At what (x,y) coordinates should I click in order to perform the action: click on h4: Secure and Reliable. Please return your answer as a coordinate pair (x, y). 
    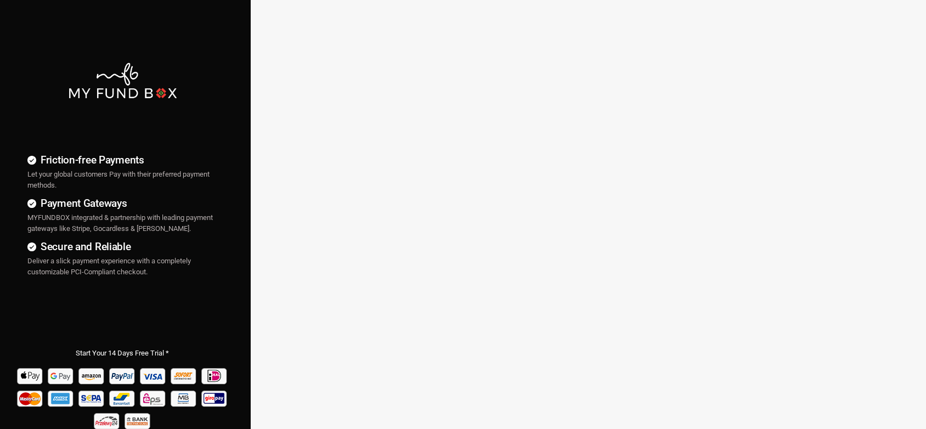
    Looking at the image, I should click on (122, 246).